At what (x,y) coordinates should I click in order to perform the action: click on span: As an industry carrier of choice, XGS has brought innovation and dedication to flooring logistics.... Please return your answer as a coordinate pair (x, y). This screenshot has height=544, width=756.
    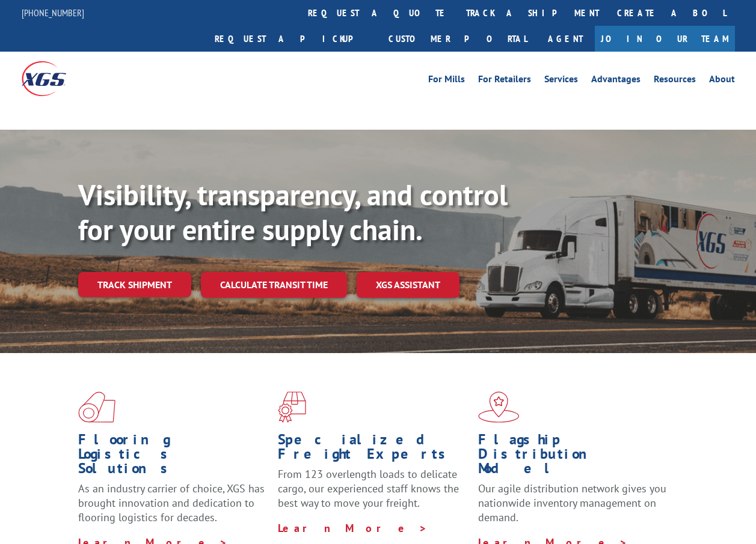
    Looking at the image, I should click on (171, 503).